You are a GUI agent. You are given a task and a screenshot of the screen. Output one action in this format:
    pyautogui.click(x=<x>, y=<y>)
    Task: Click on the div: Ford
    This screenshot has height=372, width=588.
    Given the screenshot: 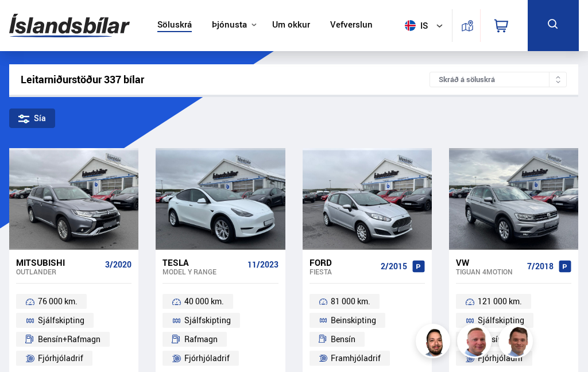 What is the action you would take?
    pyautogui.click(x=343, y=263)
    